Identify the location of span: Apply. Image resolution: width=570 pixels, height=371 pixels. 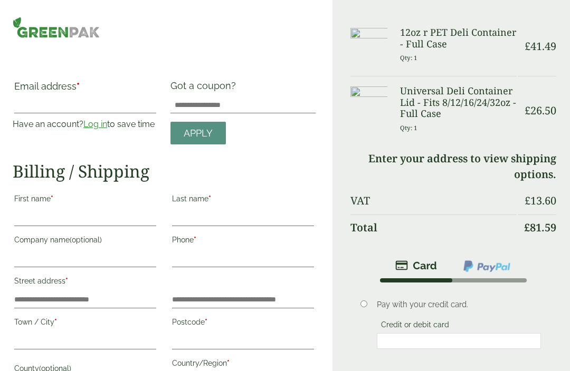
(198, 133).